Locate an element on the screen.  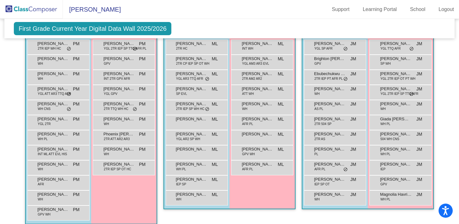
span: INT 2TR GPV AFR is located at coordinates (117, 79).